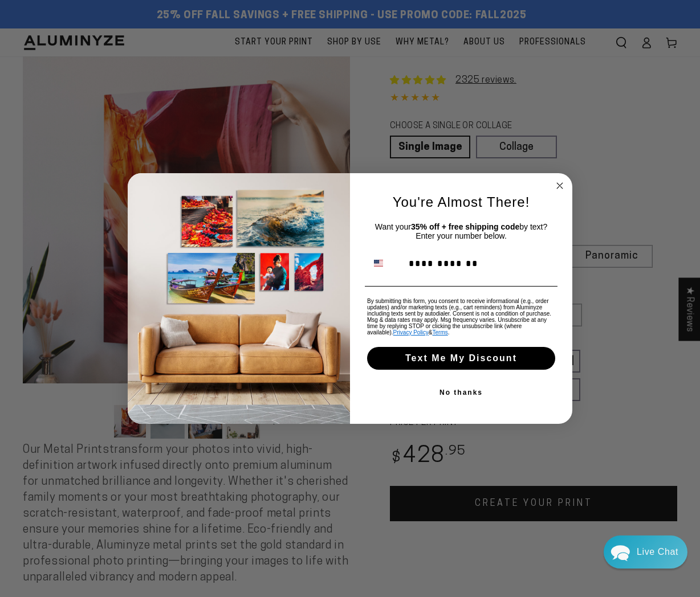 This screenshot has width=700, height=597. What do you see at coordinates (439, 332) in the screenshot?
I see `a: Terms` at bounding box center [439, 332].